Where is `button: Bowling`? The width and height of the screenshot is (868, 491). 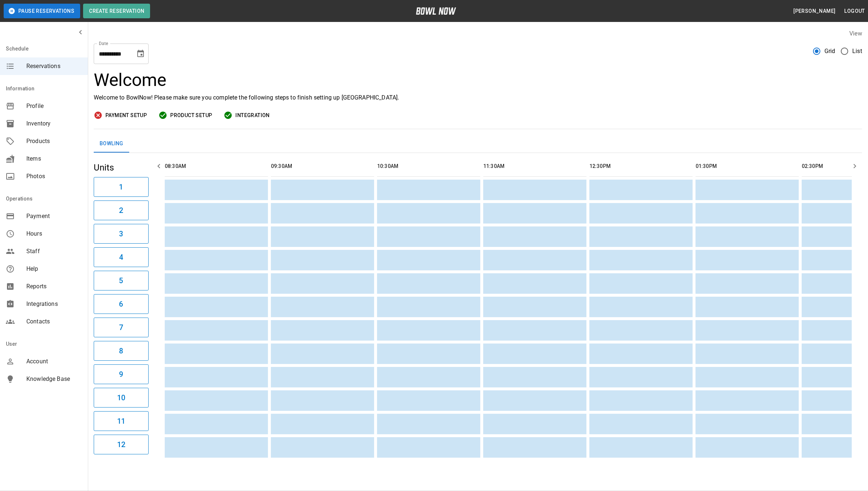
button: Bowling is located at coordinates (111, 144).